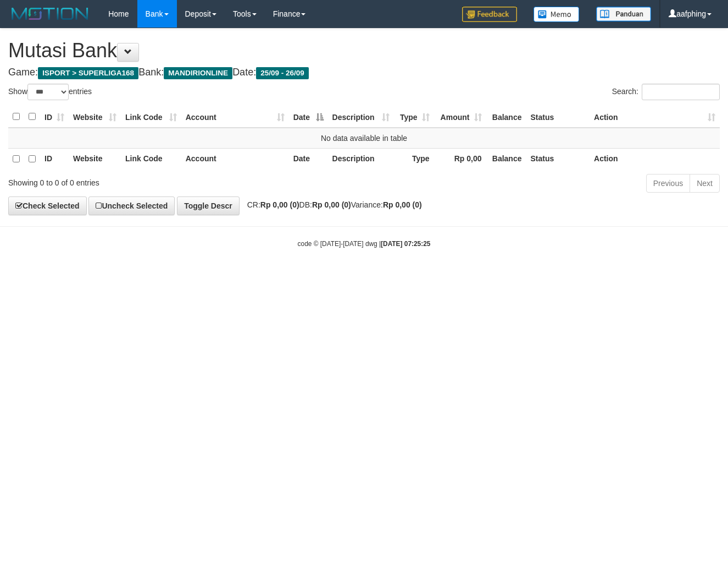  I want to click on th: ID, so click(54, 159).